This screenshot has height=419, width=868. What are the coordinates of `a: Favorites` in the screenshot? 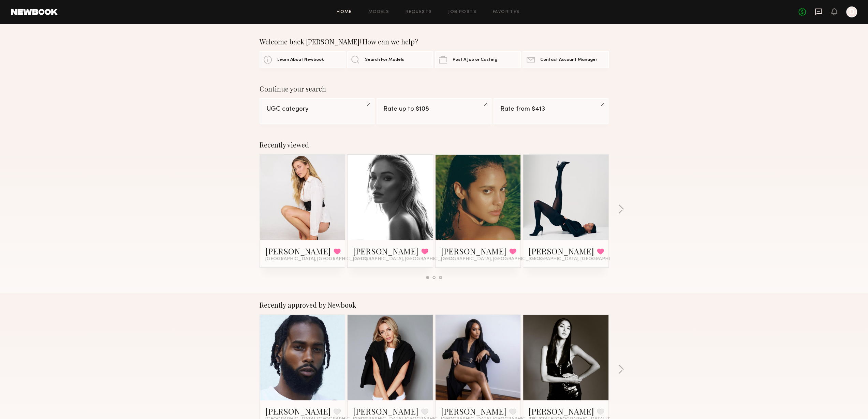 It's located at (506, 12).